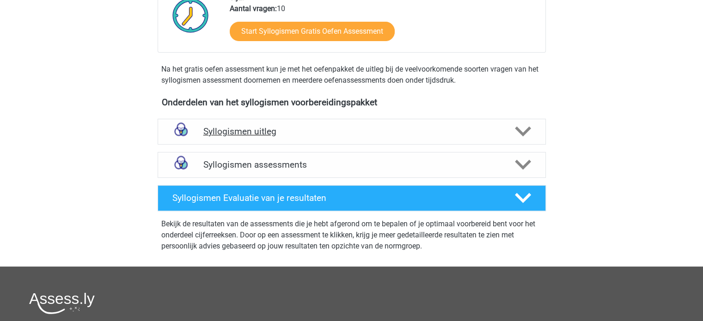  I want to click on b: Aantal vragen:, so click(253, 8).